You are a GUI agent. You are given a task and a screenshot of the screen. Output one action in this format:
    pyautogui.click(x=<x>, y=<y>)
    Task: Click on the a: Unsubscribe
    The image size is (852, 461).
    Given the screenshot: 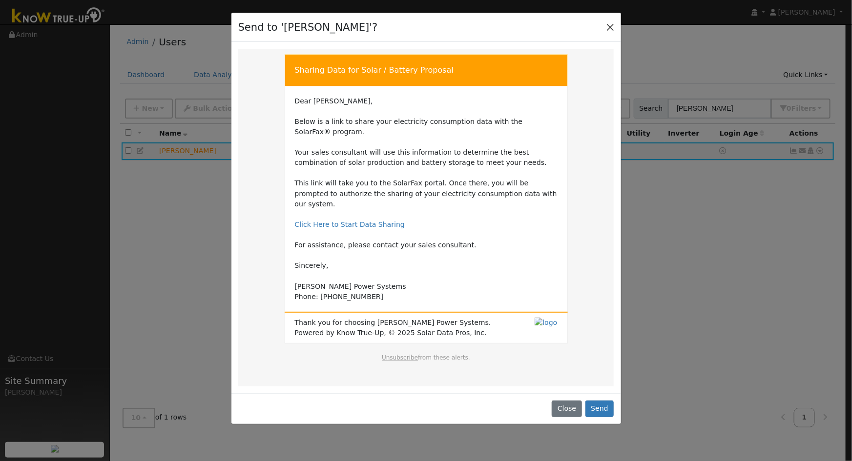 What is the action you would take?
    pyautogui.click(x=400, y=358)
    